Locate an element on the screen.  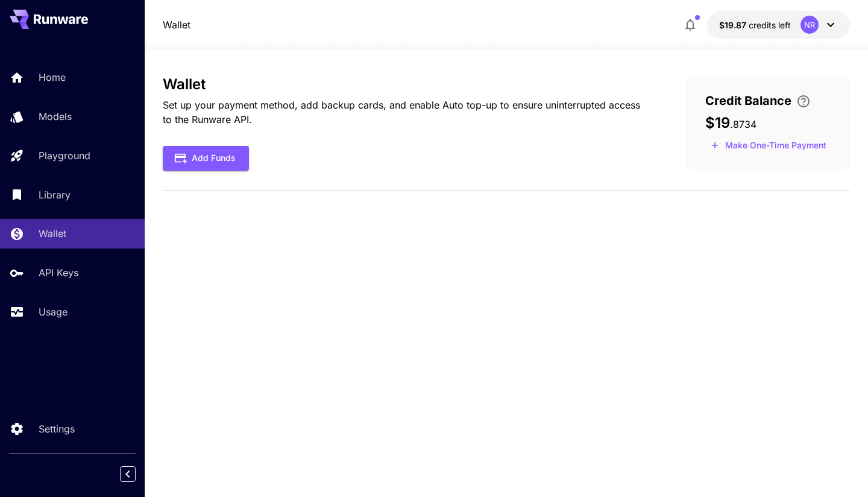
button: Enter your card details and choose an Auto top-up amount to avoid service interruptions. We'll au... is located at coordinates (803, 101).